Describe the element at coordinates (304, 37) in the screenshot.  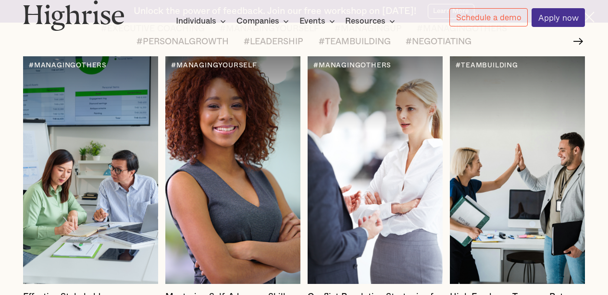
I see `form: Email Form 2` at that location.